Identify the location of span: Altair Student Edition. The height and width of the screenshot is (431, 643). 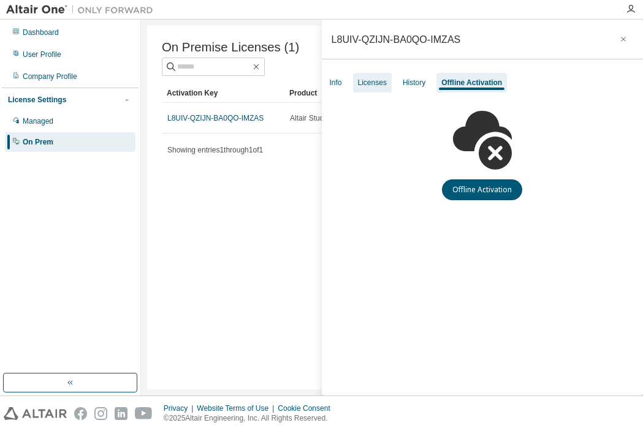
(324, 118).